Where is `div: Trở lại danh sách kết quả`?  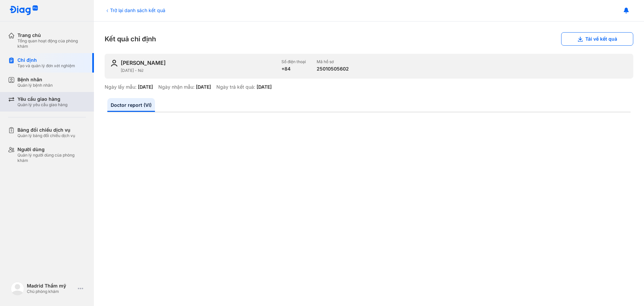 div: Trở lại danh sách kết quả is located at coordinates (135, 10).